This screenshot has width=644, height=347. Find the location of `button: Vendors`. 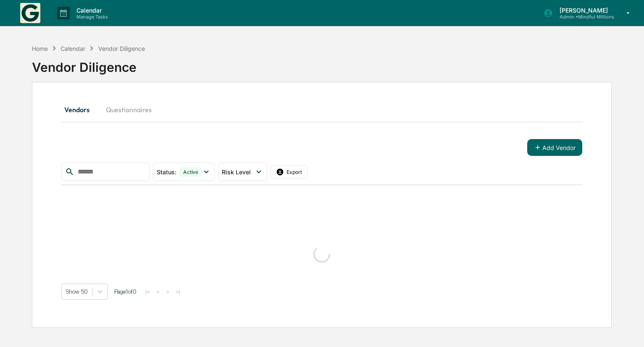

button: Vendors is located at coordinates (80, 110).